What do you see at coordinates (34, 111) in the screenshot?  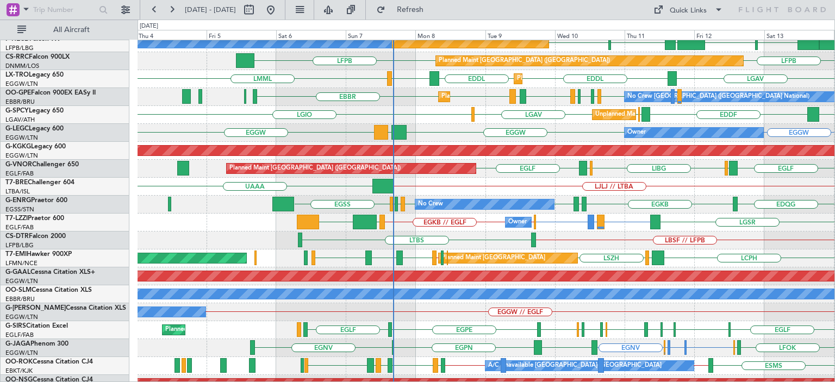 I see `a: G-SPCYLegacy 650` at bounding box center [34, 111].